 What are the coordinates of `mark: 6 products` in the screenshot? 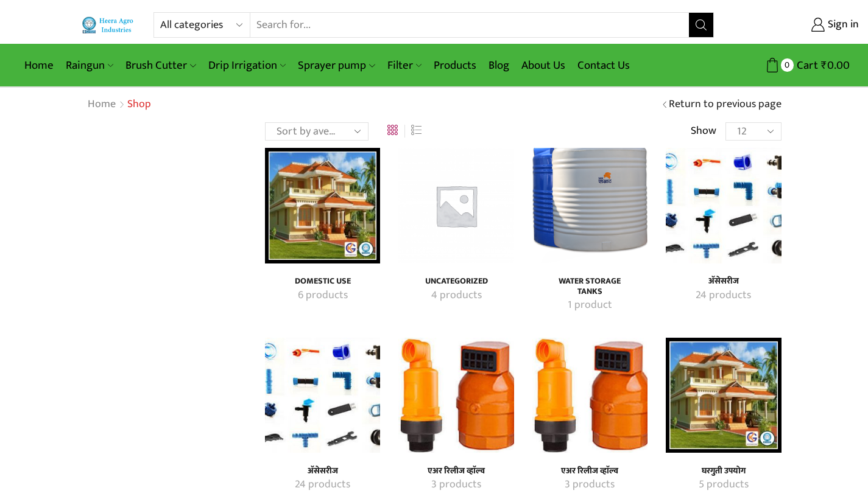 It's located at (323, 296).